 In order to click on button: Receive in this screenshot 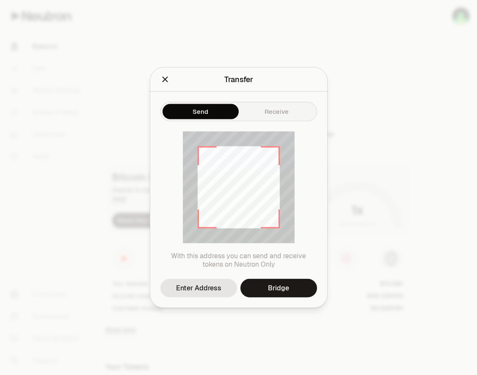, I will do `click(277, 112)`.